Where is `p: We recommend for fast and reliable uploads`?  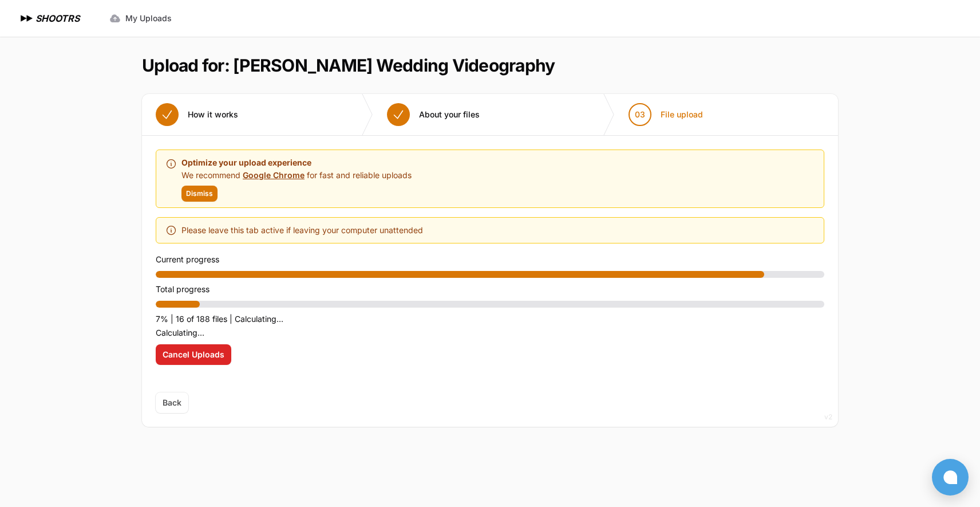 p: We recommend for fast and reliable uploads is located at coordinates (297, 175).